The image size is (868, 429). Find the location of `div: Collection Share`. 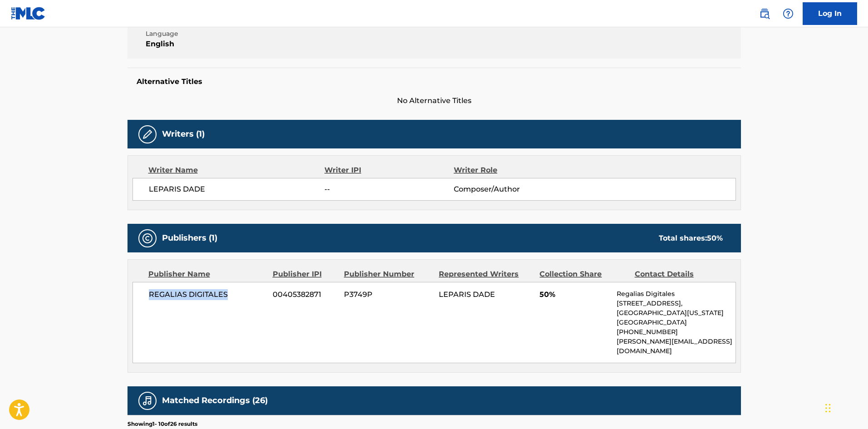

div: Collection Share is located at coordinates (584, 275).